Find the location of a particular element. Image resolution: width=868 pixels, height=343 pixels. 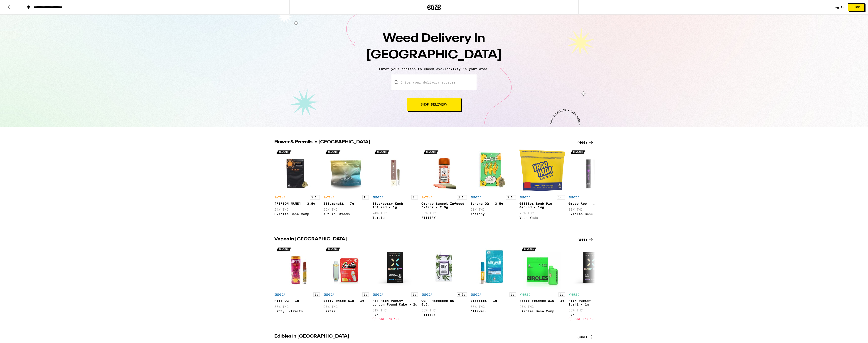

div: High Purity: Blue Zushi - 1g is located at coordinates (591, 303).